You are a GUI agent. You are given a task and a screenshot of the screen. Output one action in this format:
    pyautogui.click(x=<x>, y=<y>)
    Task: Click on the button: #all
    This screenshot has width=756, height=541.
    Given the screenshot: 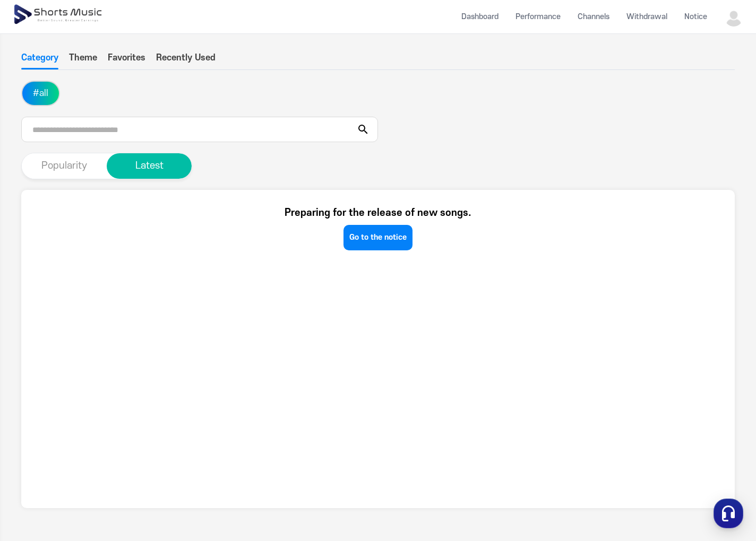 What is the action you would take?
    pyautogui.click(x=40, y=93)
    